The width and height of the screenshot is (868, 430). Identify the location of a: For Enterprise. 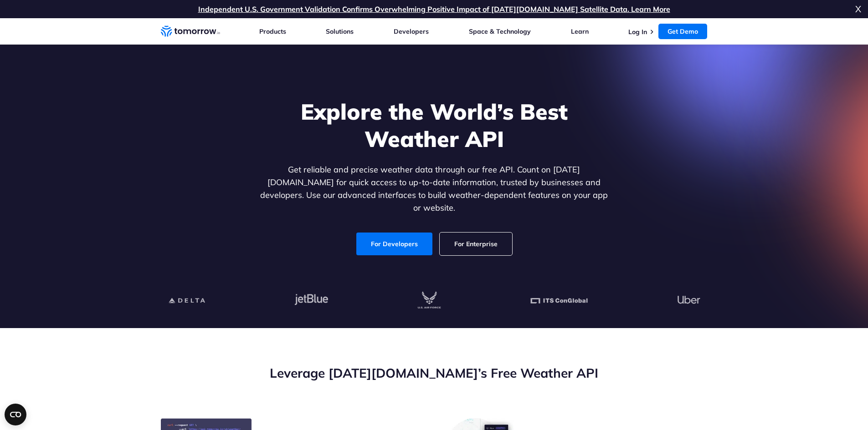
(476, 244).